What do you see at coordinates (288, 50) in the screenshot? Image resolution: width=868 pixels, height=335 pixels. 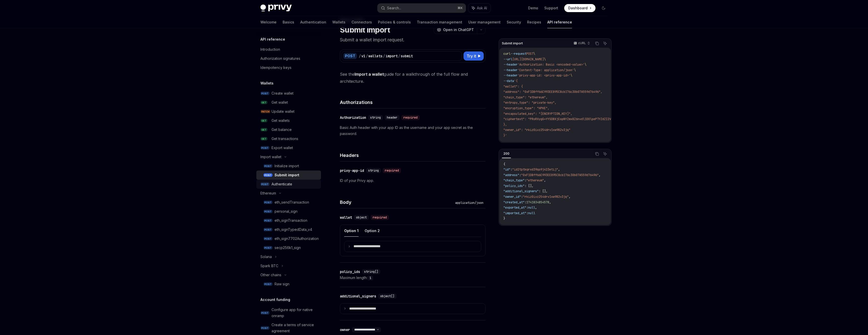 I see `a: Introduction` at bounding box center [288, 50].